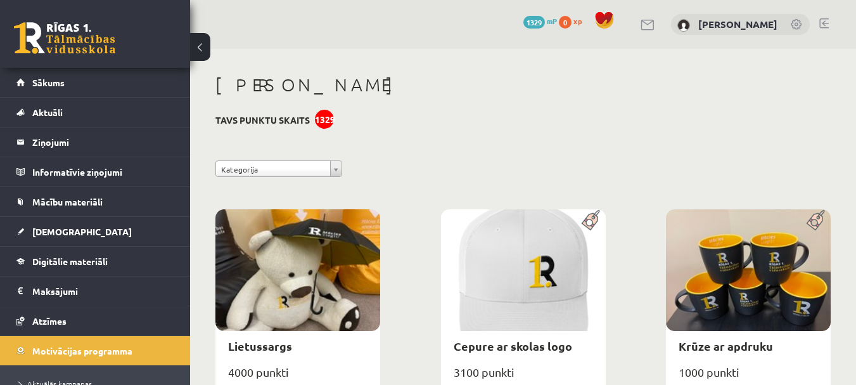  Describe the element at coordinates (95, 82) in the screenshot. I see `a: Sākums` at that location.